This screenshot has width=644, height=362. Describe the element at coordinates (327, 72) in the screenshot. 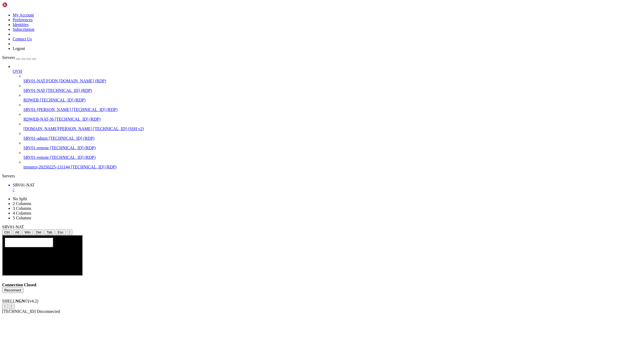

I see `a: OVH` at that location.